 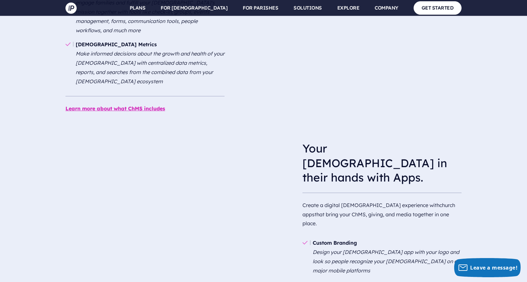 What do you see at coordinates (437, 8) in the screenshot?
I see `a: GET STARTED` at bounding box center [437, 8].